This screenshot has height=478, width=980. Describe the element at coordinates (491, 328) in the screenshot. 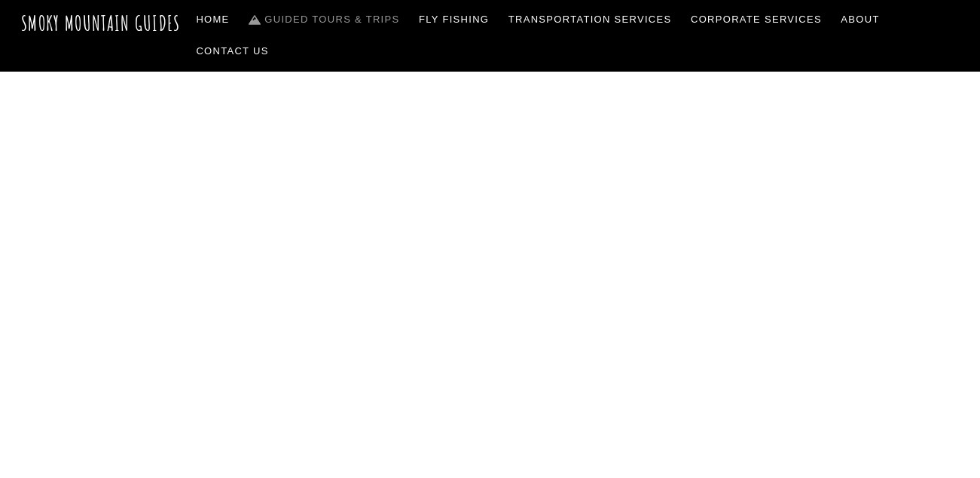

I see `span: Guided Trips & Tours` at that location.